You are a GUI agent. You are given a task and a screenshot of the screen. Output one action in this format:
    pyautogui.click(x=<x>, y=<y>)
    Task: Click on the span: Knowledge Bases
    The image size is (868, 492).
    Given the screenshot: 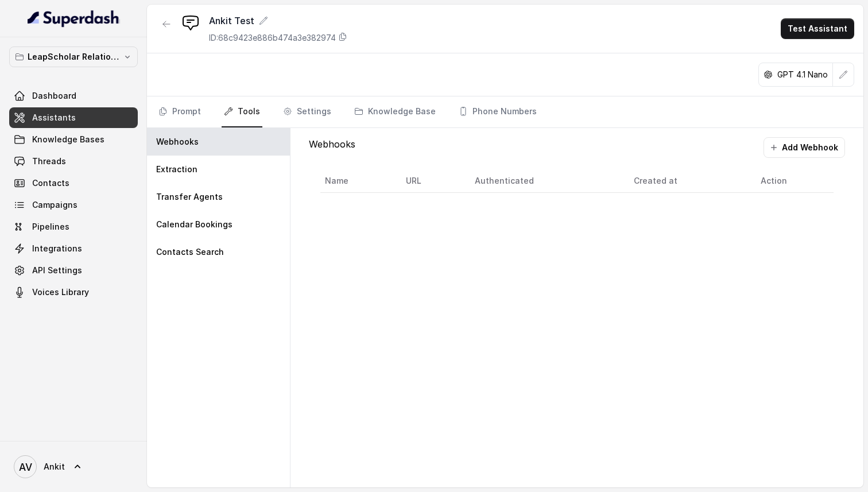 What is the action you would take?
    pyautogui.click(x=68, y=139)
    